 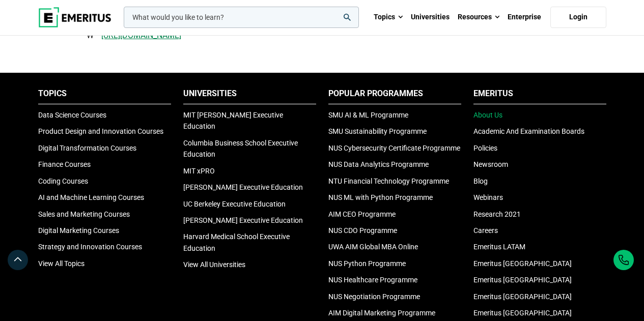 I want to click on a: View All Topics, so click(x=61, y=264).